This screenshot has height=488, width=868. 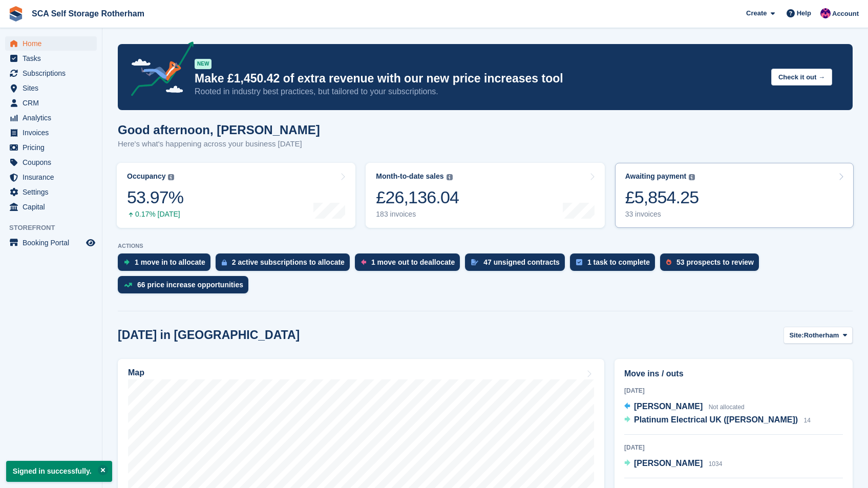 I want to click on span: Sites, so click(x=53, y=88).